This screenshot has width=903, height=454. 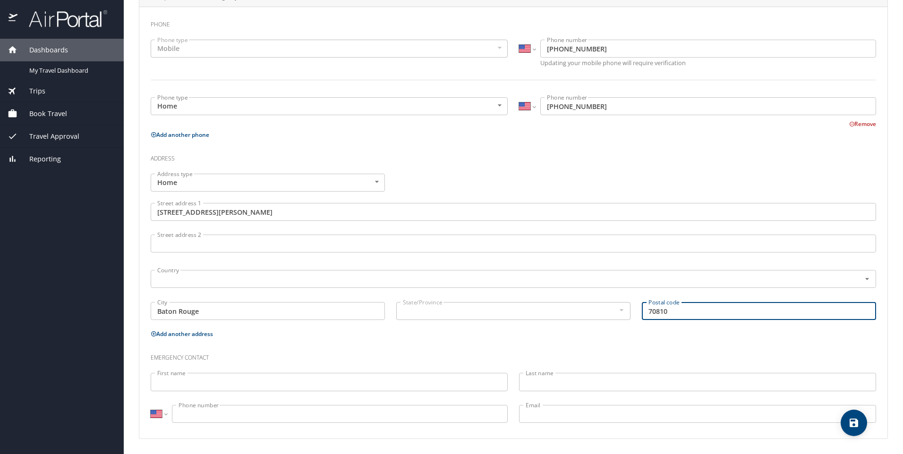 I want to click on span: Book Travel, so click(x=42, y=114).